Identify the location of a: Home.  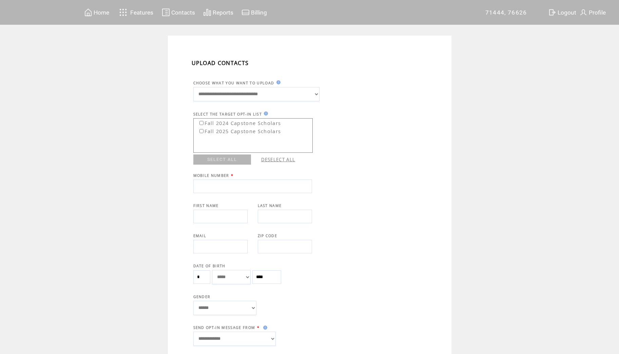
(97, 12).